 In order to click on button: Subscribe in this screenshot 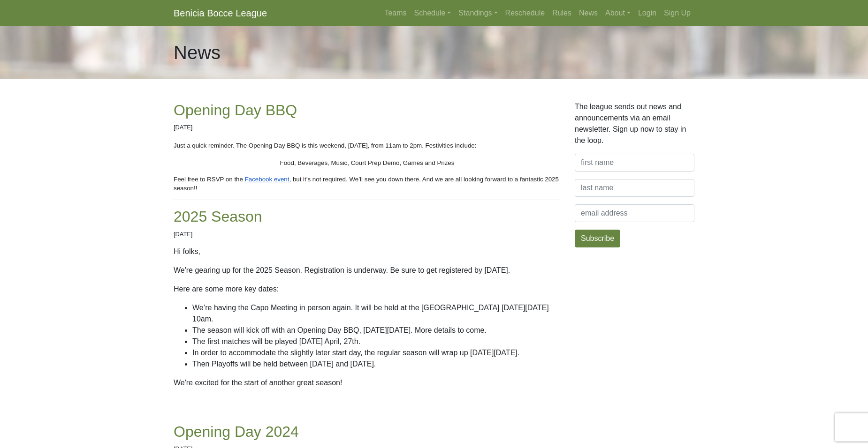, I will do `click(597, 238)`.